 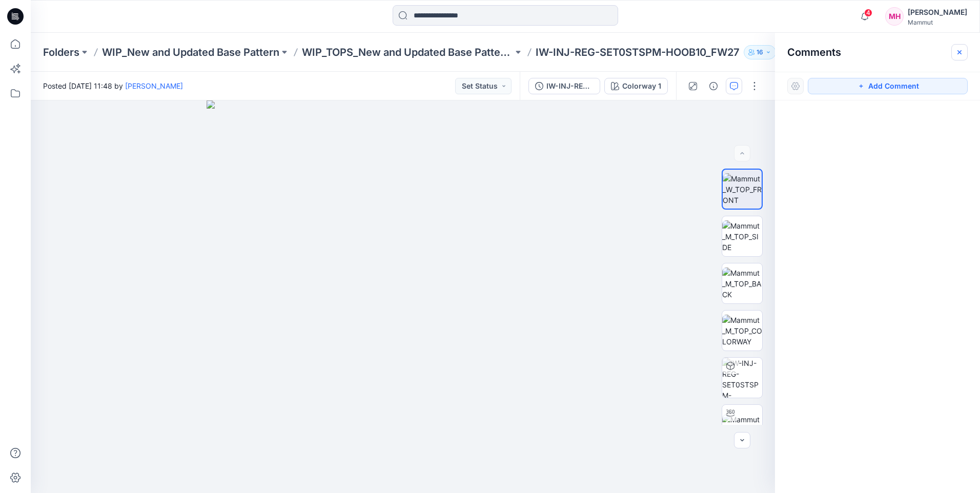 I want to click on img: Mammut_M_TOP_COLORWAY, so click(x=742, y=331).